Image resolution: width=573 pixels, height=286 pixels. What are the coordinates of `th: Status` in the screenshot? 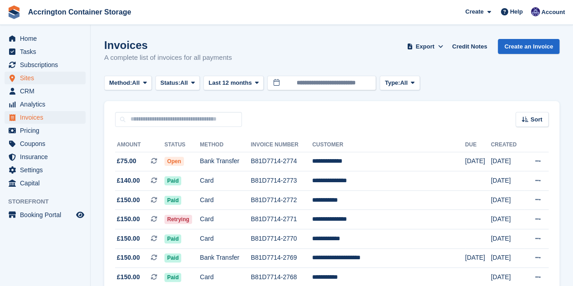 It's located at (182, 145).